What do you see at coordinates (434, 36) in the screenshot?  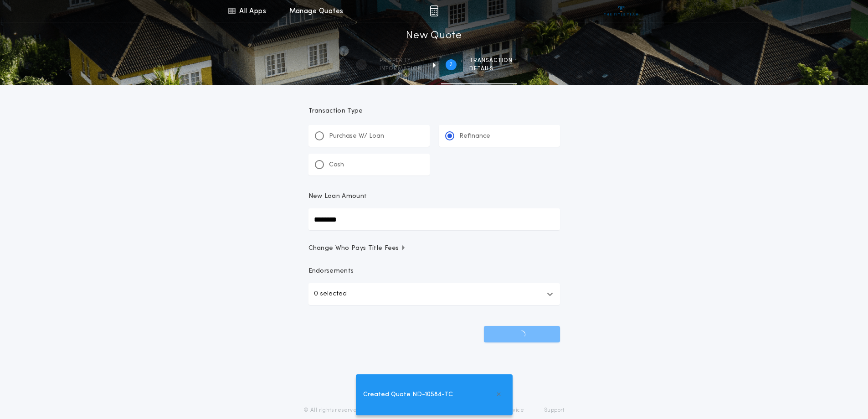 I see `h1: New Quote` at bounding box center [434, 36].